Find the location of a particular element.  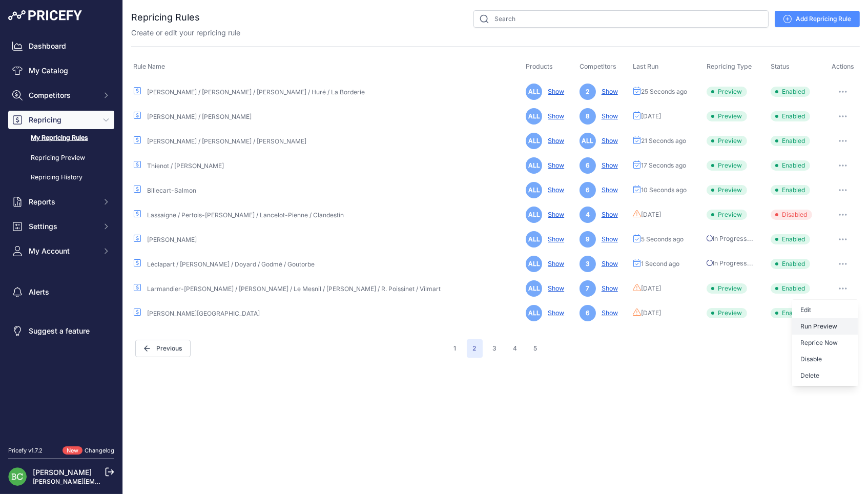

span: 25 Seconds ago is located at coordinates (665, 92).